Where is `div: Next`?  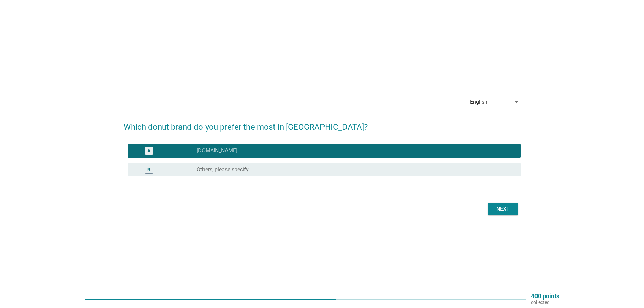 div: Next is located at coordinates (503, 209).